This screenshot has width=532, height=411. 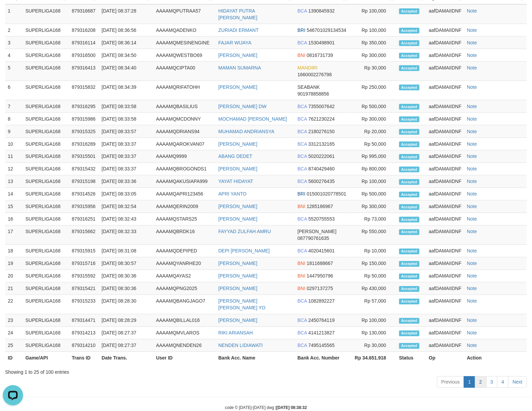 I want to click on span: Copy 1660002276798 to clipboard, so click(x=314, y=75).